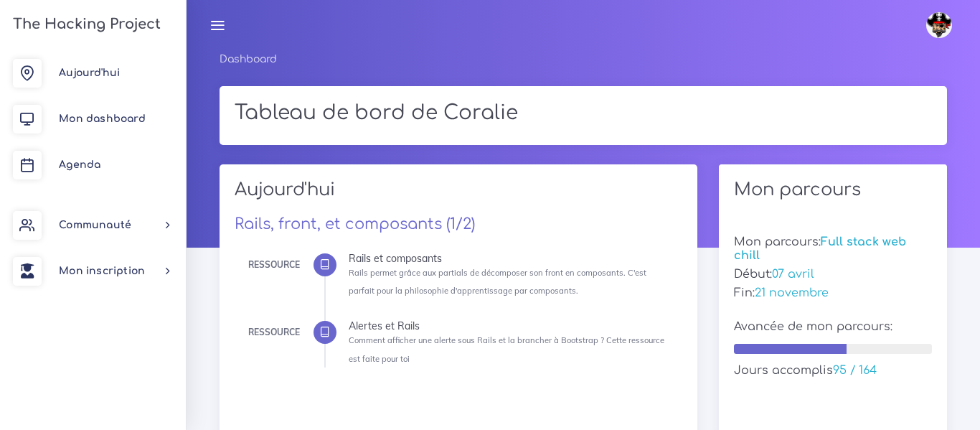 The height and width of the screenshot is (430, 980). What do you see at coordinates (939, 25) in the screenshot?
I see `img: avatar` at bounding box center [939, 25].